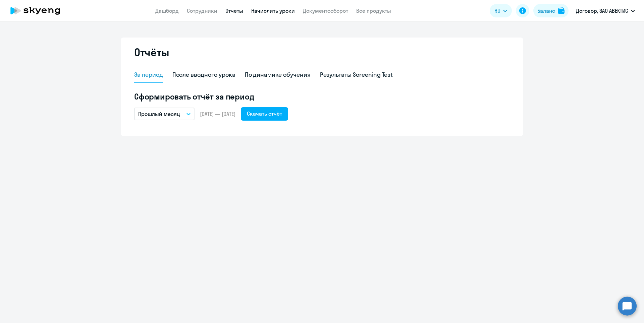 This screenshot has width=644, height=323. What do you see at coordinates (164, 114) in the screenshot?
I see `button: Прошлый месяц` at bounding box center [164, 114].